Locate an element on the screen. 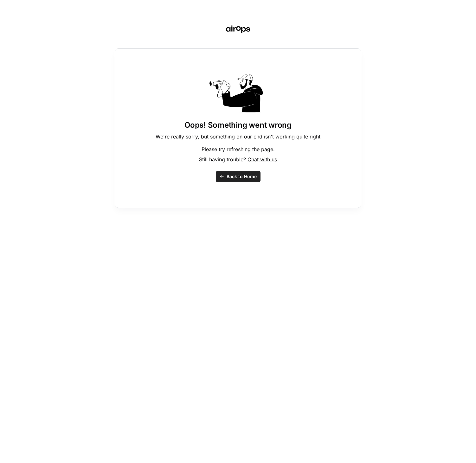  button: Back to Home is located at coordinates (238, 176).